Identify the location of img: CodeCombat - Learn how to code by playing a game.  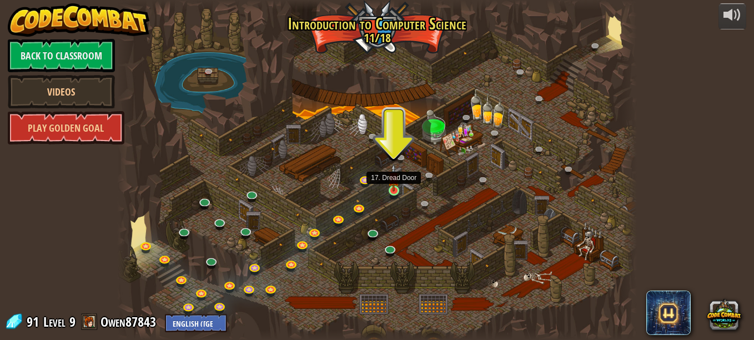
(79, 20).